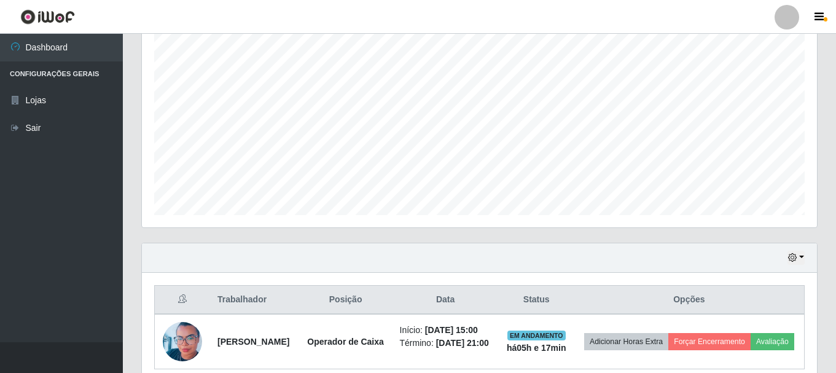  What do you see at coordinates (345, 341) in the screenshot?
I see `strong: Operador de Caixa` at bounding box center [345, 341].